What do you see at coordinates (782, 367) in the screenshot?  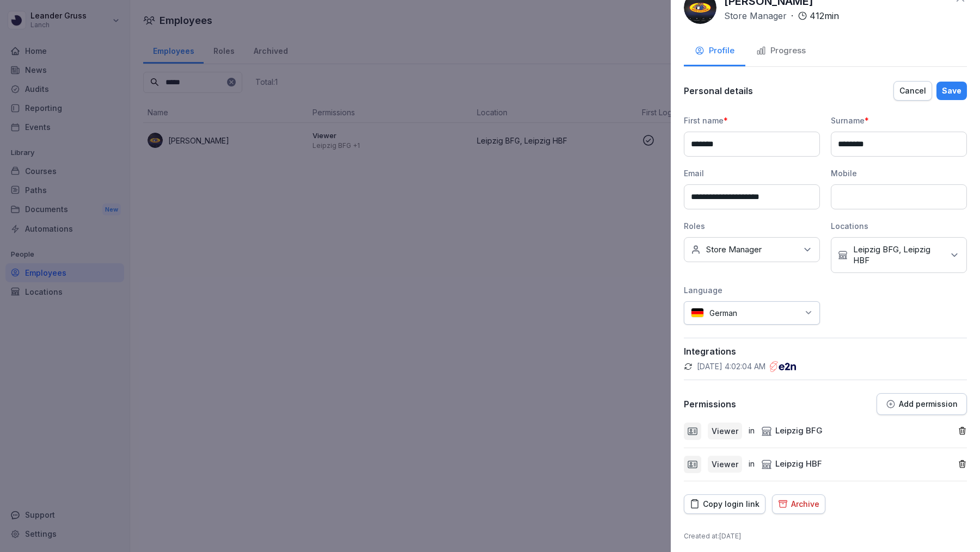 I see `img: e2n.png` at bounding box center [782, 367].